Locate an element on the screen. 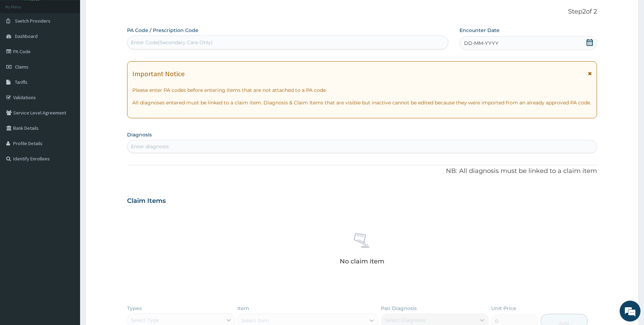 The height and width of the screenshot is (325, 644). label: PA Code / Prescription Code is located at coordinates (162, 31).